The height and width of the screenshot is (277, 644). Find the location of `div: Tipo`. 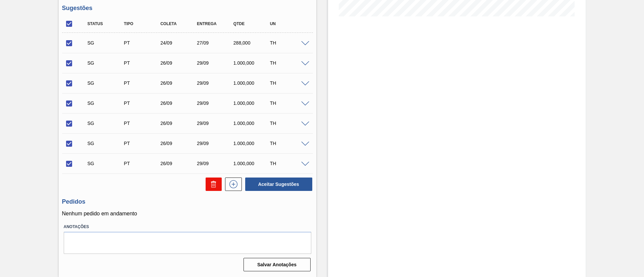

div: Tipo is located at coordinates (142, 24).